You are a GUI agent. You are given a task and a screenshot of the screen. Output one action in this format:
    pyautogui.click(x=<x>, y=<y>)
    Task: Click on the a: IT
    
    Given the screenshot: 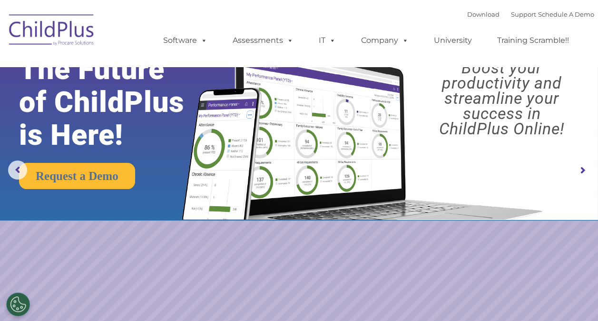 What is the action you would take?
    pyautogui.click(x=327, y=40)
    